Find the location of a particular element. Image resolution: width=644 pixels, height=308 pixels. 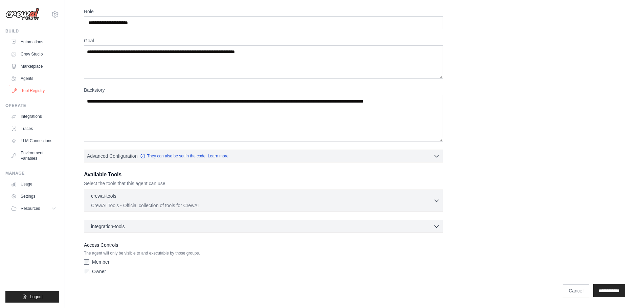

button: Logout is located at coordinates (32, 297).